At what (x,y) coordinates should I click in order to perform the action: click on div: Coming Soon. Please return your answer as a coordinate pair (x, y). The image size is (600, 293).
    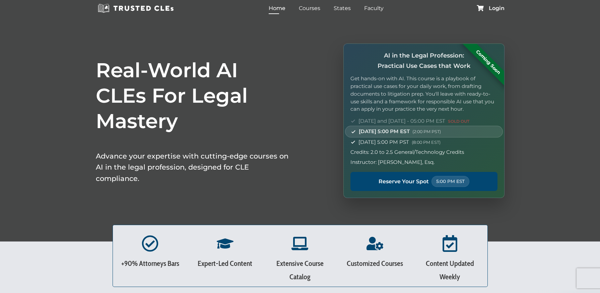
    Looking at the image, I should click on (488, 62).